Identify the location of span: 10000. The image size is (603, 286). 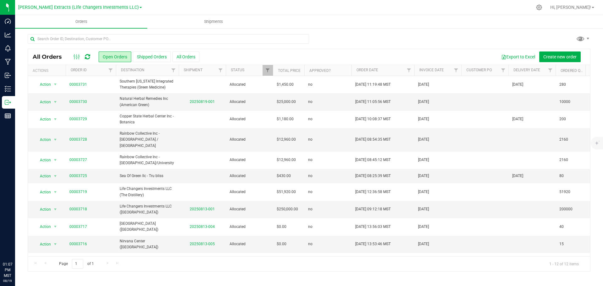
(565, 102).